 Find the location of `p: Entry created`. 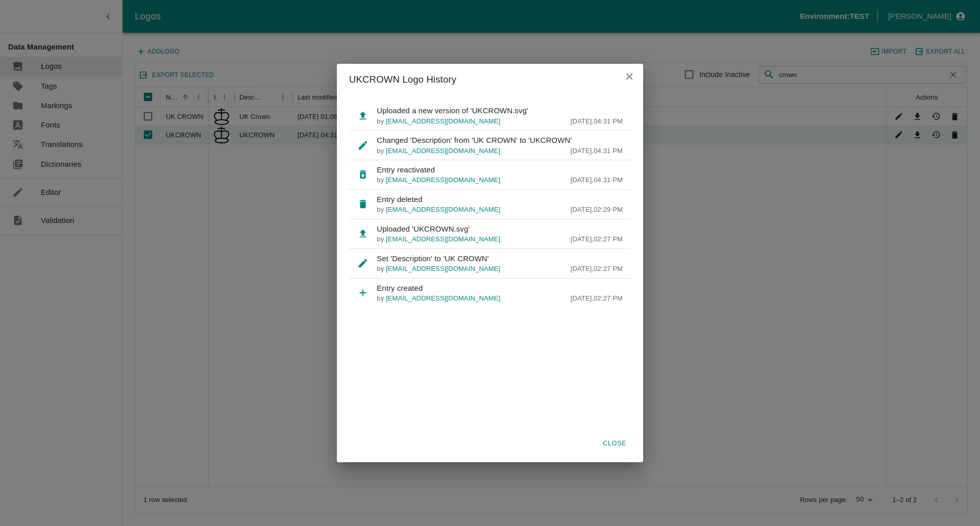

p: Entry created is located at coordinates (500, 288).